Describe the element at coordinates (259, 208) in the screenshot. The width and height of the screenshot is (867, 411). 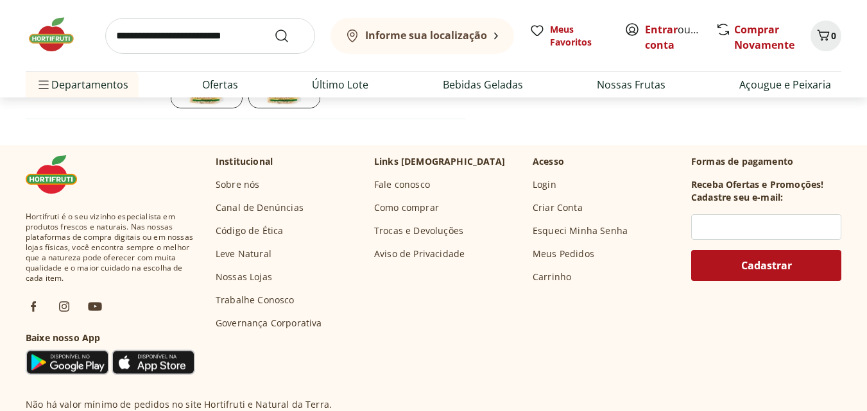
I see `a: Canal de Denúncias` at that location.